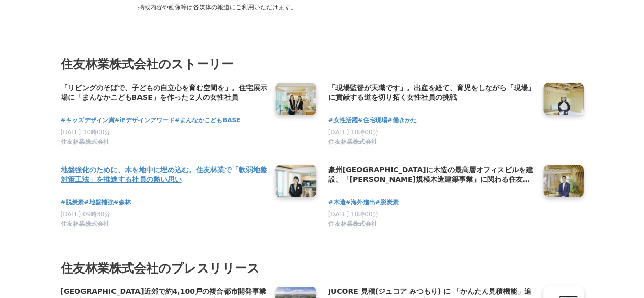 The image size is (644, 298). Describe the element at coordinates (207, 120) in the screenshot. I see `a: #まんなかこどもBASE` at that location.